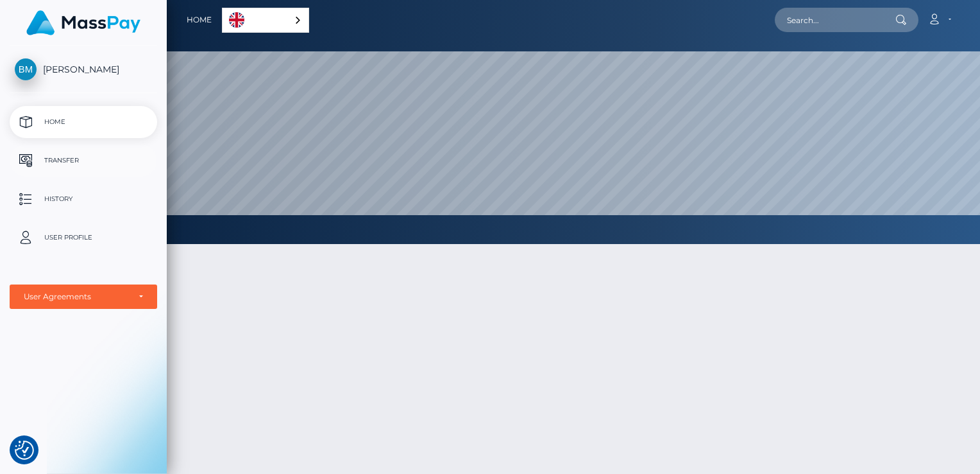 The image size is (980, 474). I want to click on button: User Agreements, so click(84, 297).